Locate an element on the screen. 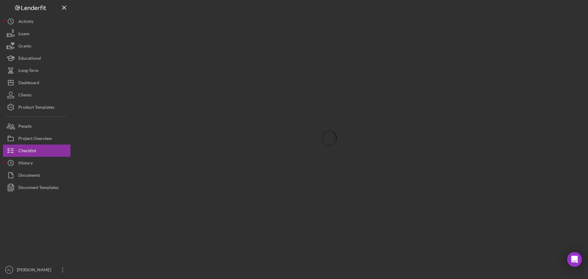  div: Activity is located at coordinates (26, 22).